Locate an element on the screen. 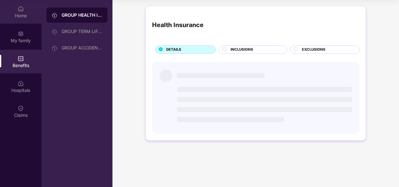  div: GROUP HEALTH INSURANCE is located at coordinates (82, 15).